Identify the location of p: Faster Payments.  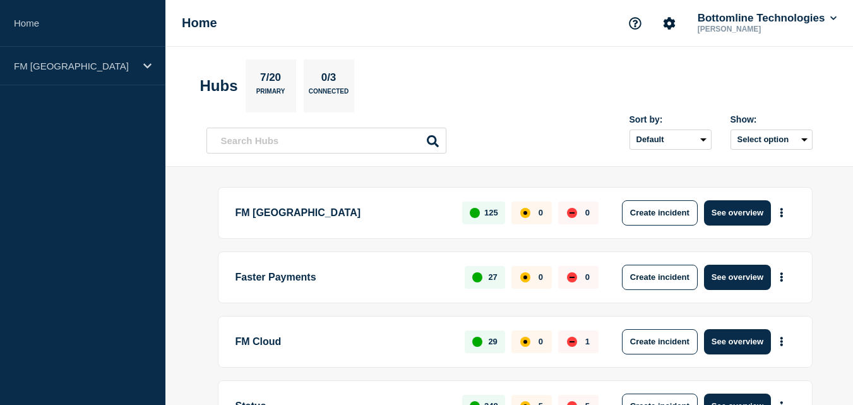
(343, 277).